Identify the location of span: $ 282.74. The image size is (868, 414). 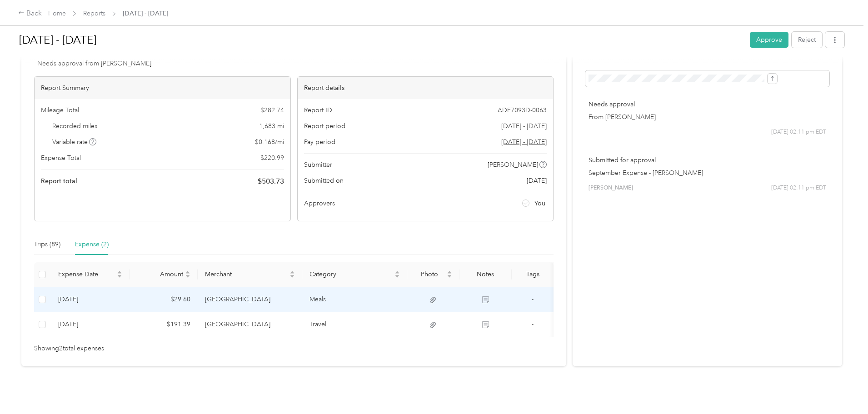
(272, 110).